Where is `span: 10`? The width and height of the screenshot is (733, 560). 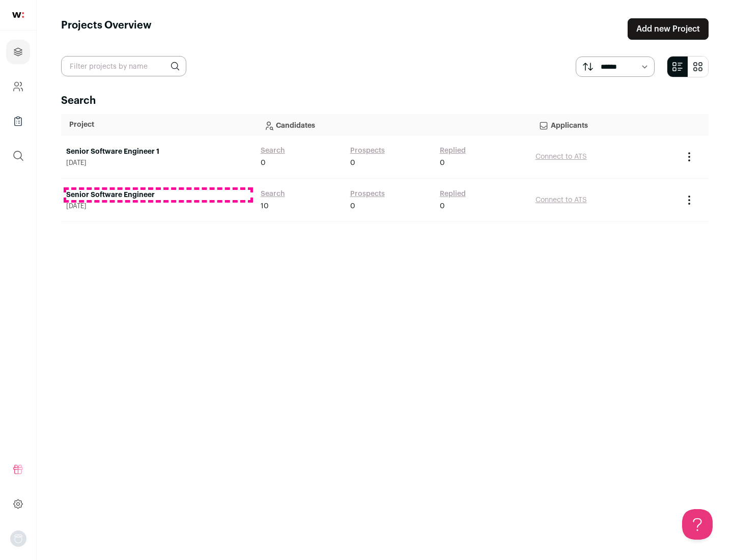 span: 10 is located at coordinates (265, 206).